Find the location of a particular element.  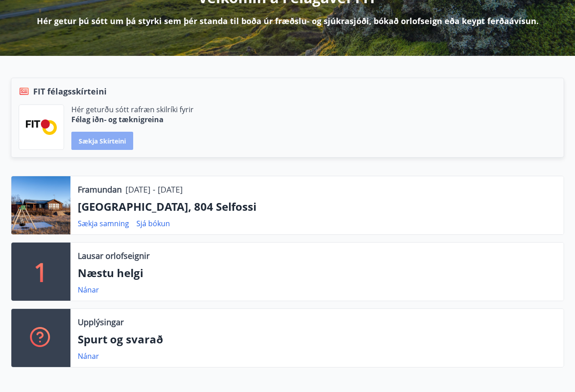

p: Lausar orlofseignir is located at coordinates (114, 256).